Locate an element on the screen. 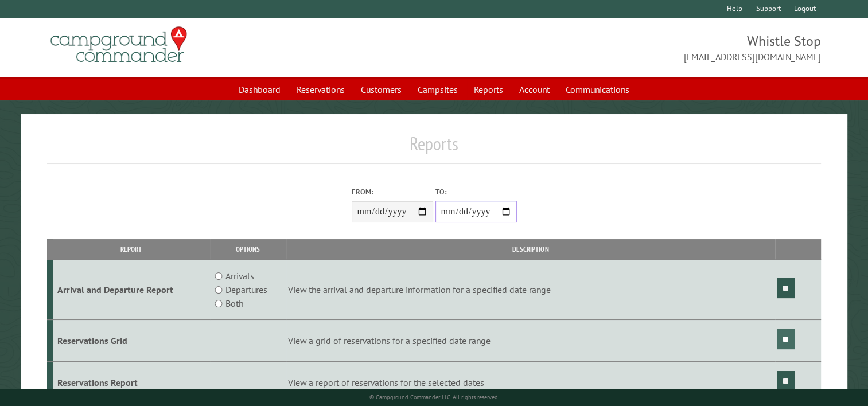 This screenshot has width=868, height=406. a: Campsites is located at coordinates (438, 89).